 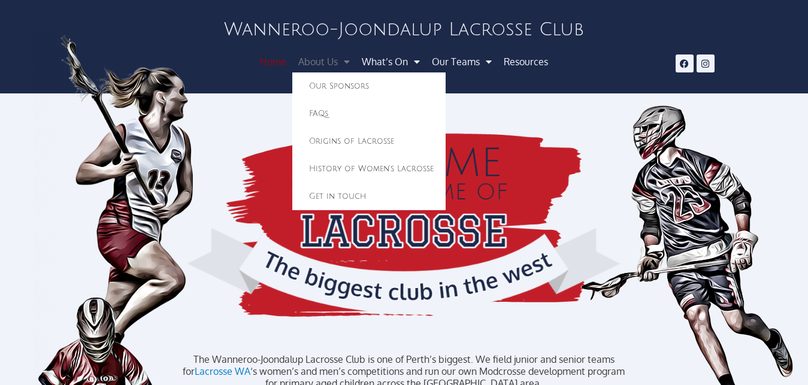 What do you see at coordinates (273, 62) in the screenshot?
I see `a: Home` at bounding box center [273, 62].